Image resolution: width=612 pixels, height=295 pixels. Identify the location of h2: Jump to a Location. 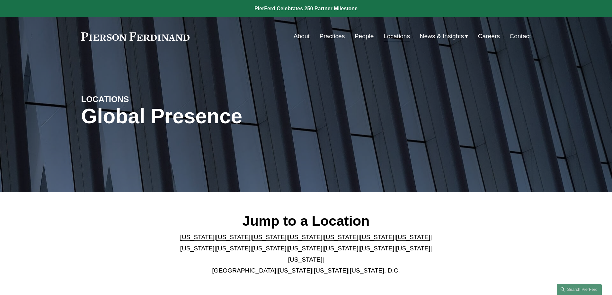
(306, 221).